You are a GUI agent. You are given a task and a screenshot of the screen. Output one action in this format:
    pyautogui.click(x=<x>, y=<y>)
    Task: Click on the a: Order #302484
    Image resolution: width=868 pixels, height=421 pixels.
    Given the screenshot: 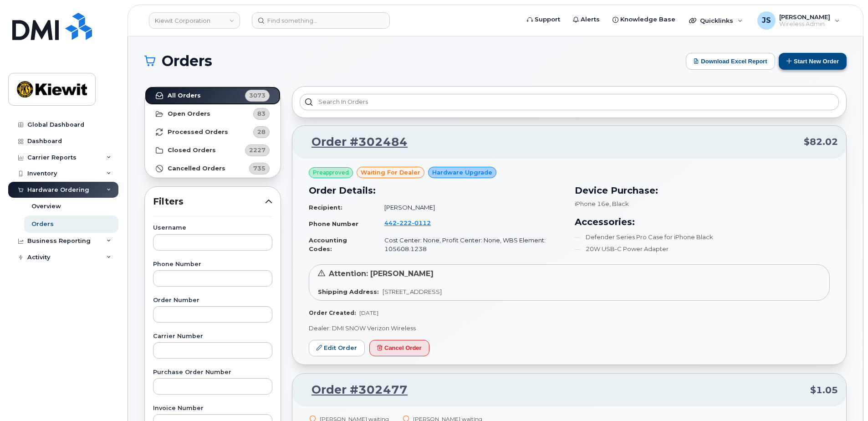 What is the action you would take?
    pyautogui.click(x=354, y=143)
    